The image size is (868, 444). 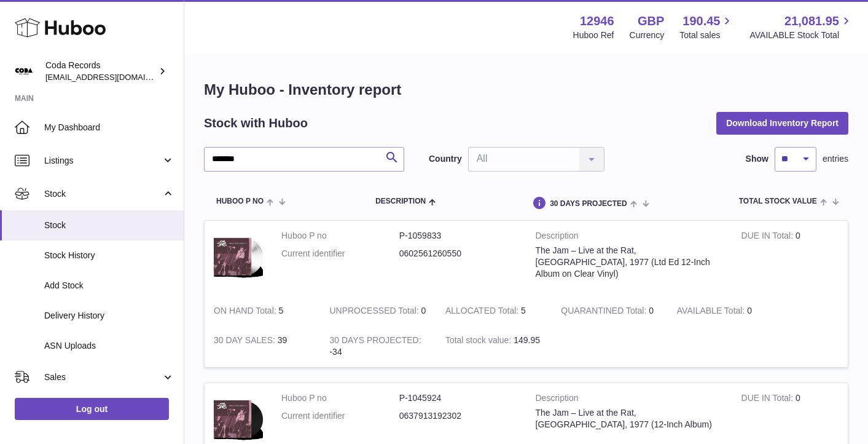 I want to click on span: 30 DAYS PROJECTED, so click(x=588, y=203).